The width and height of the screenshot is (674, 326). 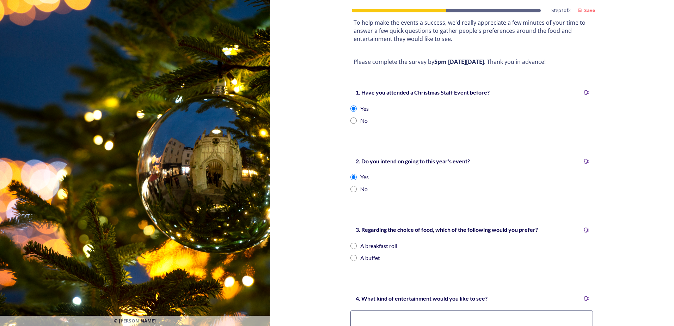 What do you see at coordinates (471, 62) in the screenshot?
I see `p: Please complete the survey by . Thank you in advance!` at bounding box center [471, 62].